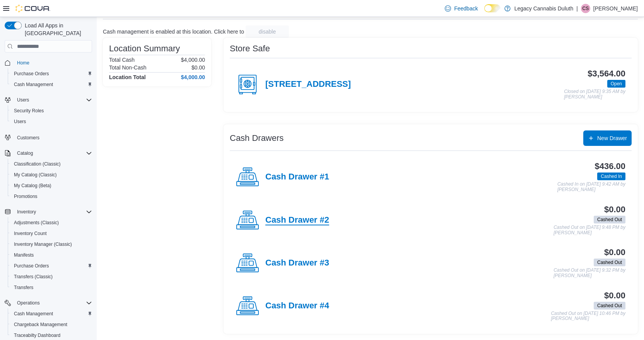 This screenshot has height=340, width=644. I want to click on span: CS, so click(585, 8).